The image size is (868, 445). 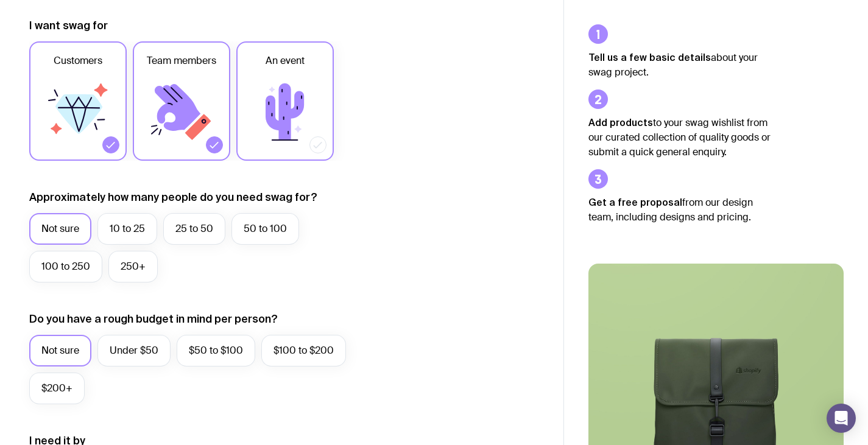 What do you see at coordinates (182, 61) in the screenshot?
I see `span: Team members` at bounding box center [182, 61].